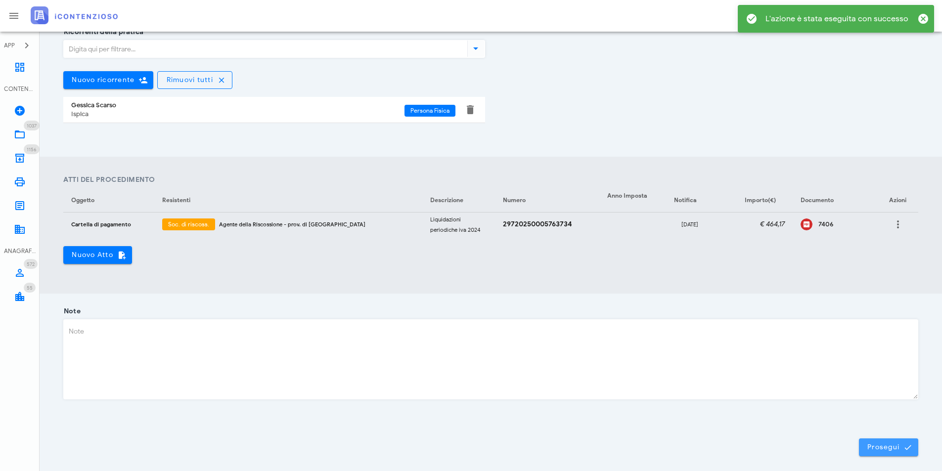 The image size is (942, 471). What do you see at coordinates (470, 110) in the screenshot?
I see `button: Elimina` at bounding box center [470, 110].